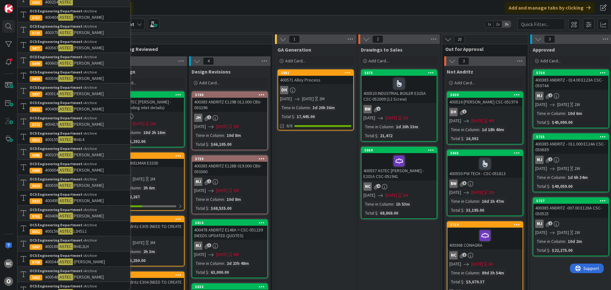 This screenshot has height=290, width=611. What do you see at coordinates (493, 129) in the screenshot?
I see `div: 1d 18h 40m` at bounding box center [493, 129].